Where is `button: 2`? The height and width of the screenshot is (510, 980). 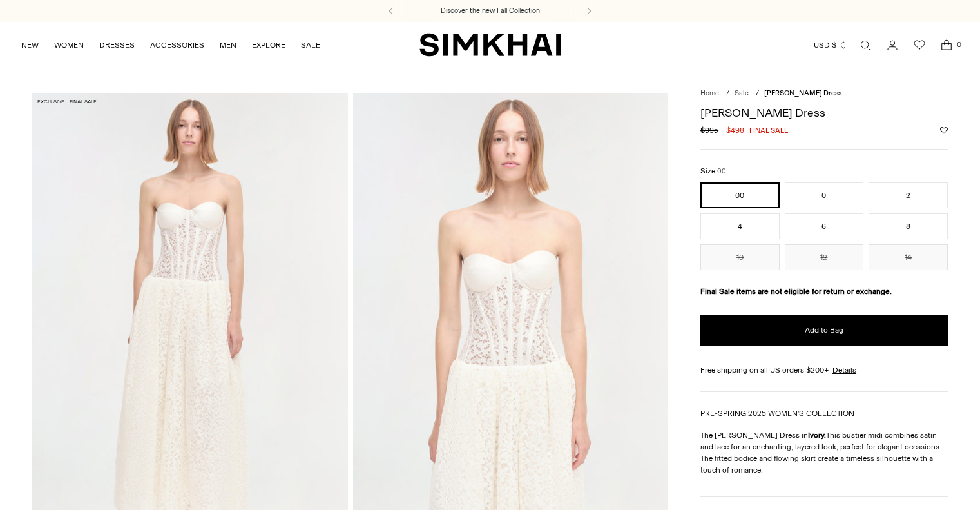
button: 2 is located at coordinates (908, 195).